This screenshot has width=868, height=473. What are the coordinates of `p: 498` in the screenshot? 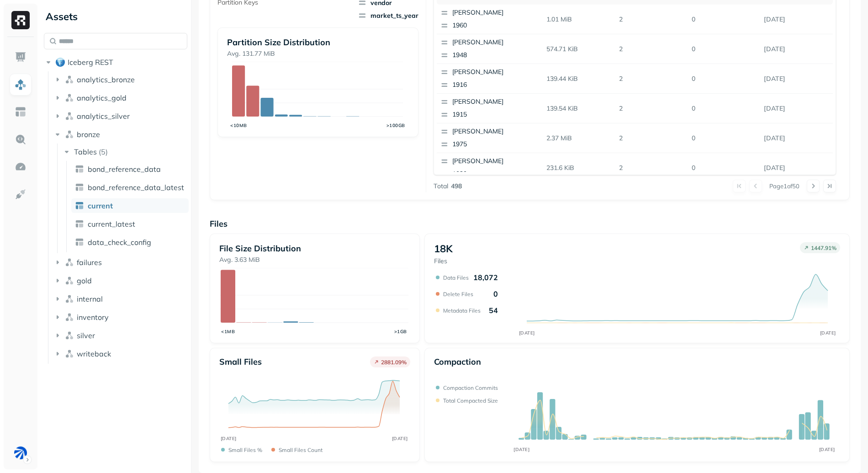 It's located at (456, 186).